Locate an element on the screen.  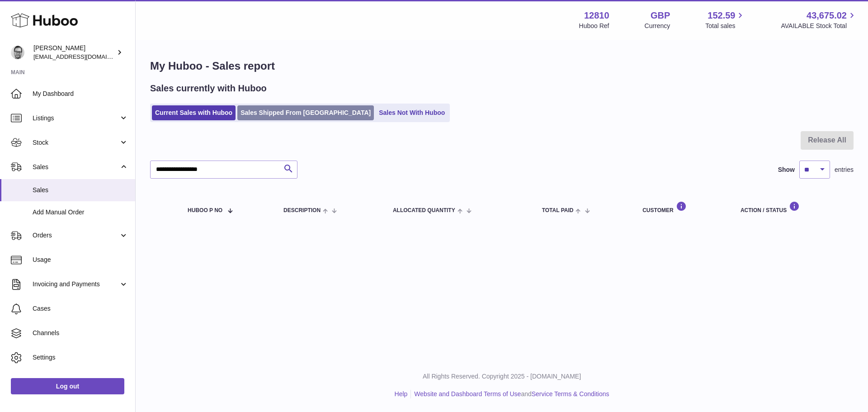
label: Show is located at coordinates (786, 170).